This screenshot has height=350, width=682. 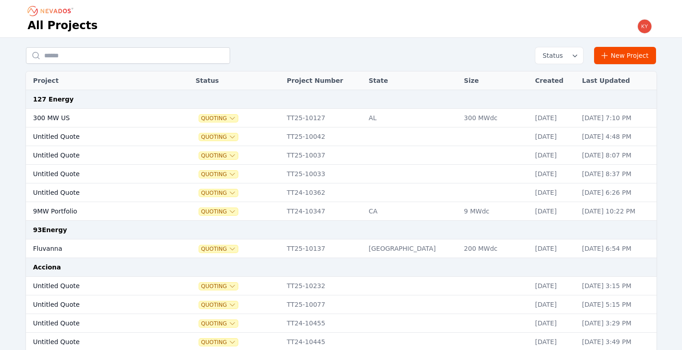 What do you see at coordinates (97, 211) in the screenshot?
I see `td: 9MW Portfolio` at bounding box center [97, 211].